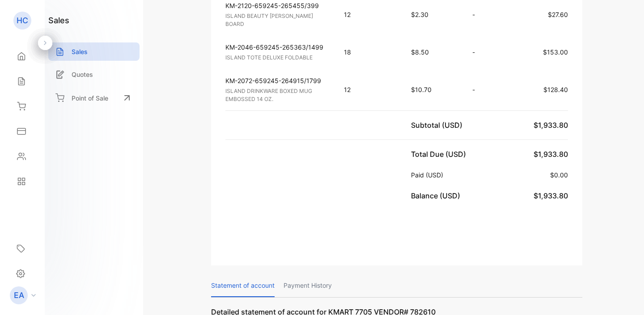 The image size is (644, 315). I want to click on span: $153.00, so click(556, 52).